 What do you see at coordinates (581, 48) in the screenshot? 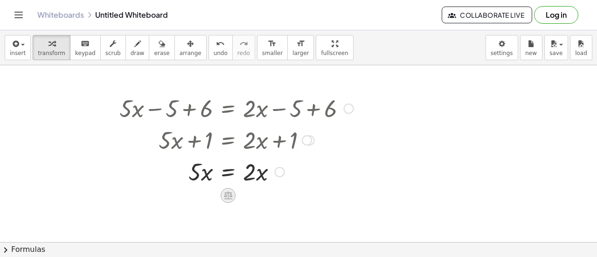
I see `button: load` at bounding box center [581, 48].